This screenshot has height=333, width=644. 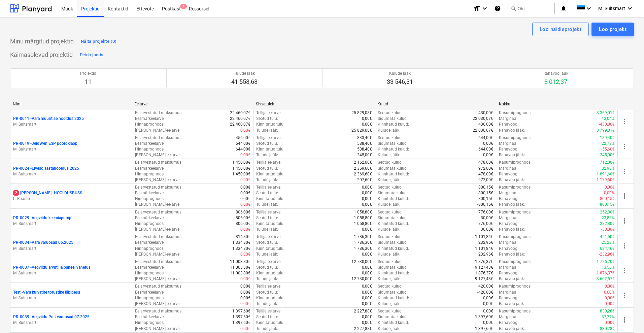 I want to click on p: 972,00€, so click(x=486, y=168).